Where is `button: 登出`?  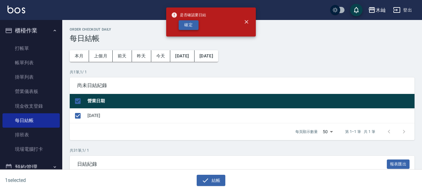
button: 登出 is located at coordinates (403, 10).